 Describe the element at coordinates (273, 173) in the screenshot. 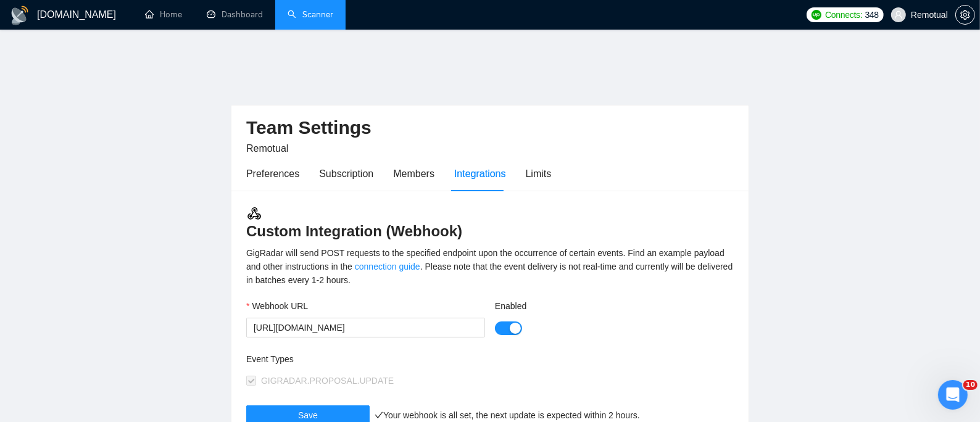

I see `div: Preferences` at that location.